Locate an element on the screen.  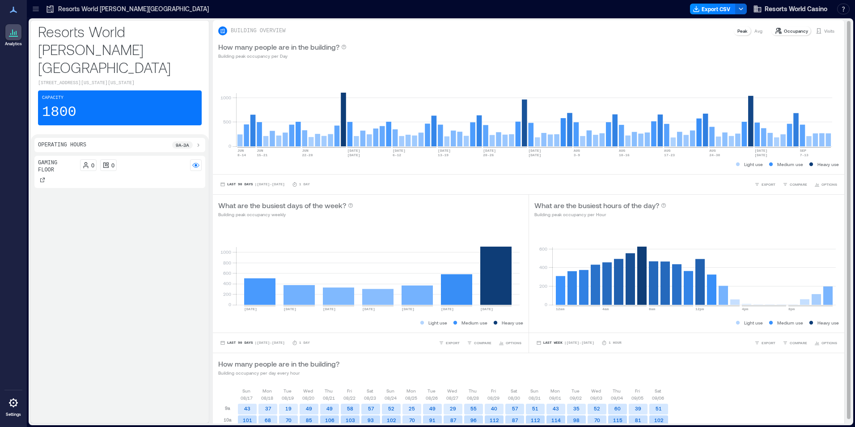
p: 08/22 is located at coordinates (349, 398).